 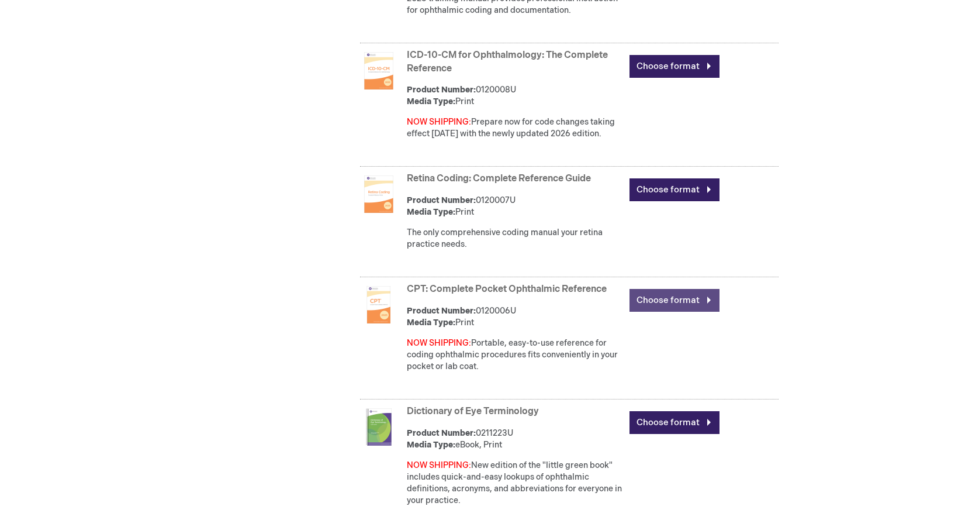 What do you see at coordinates (515, 439) in the screenshot?
I see `div: 0211223U eBook, Print` at bounding box center [515, 439].